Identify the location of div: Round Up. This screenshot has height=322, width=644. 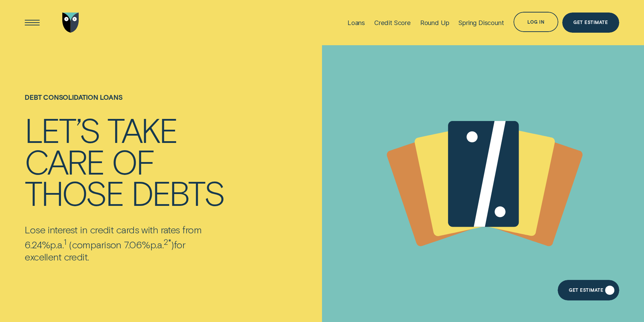
(435, 23).